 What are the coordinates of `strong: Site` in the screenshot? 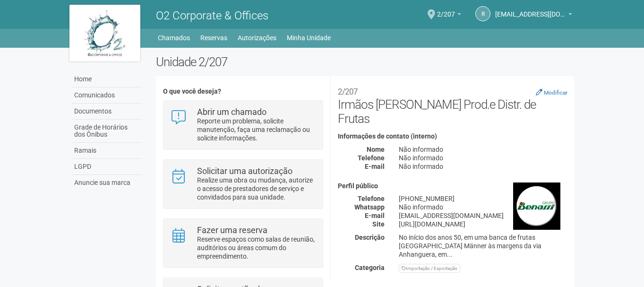 It's located at (379, 224).